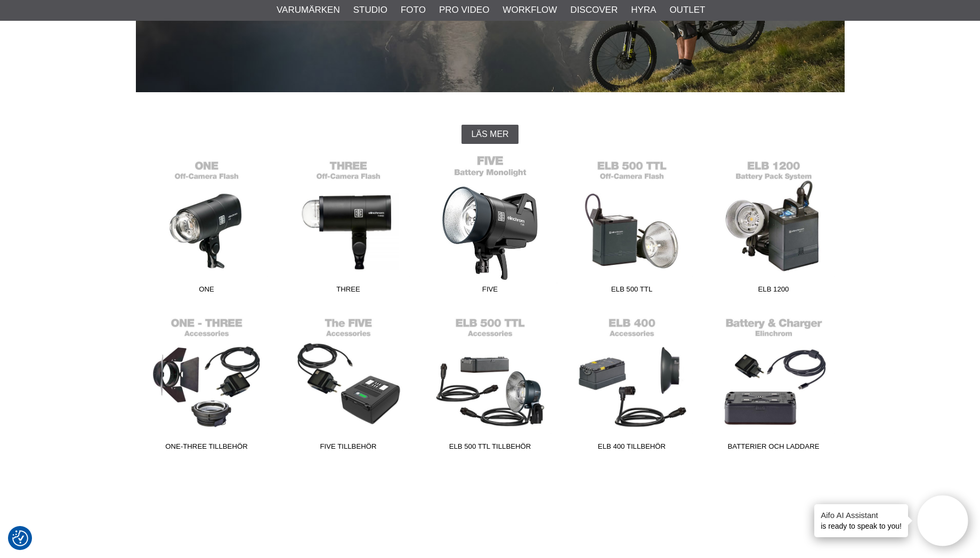 The height and width of the screenshot is (558, 980). Describe the element at coordinates (207, 227) in the screenshot. I see `a: ONE` at that location.